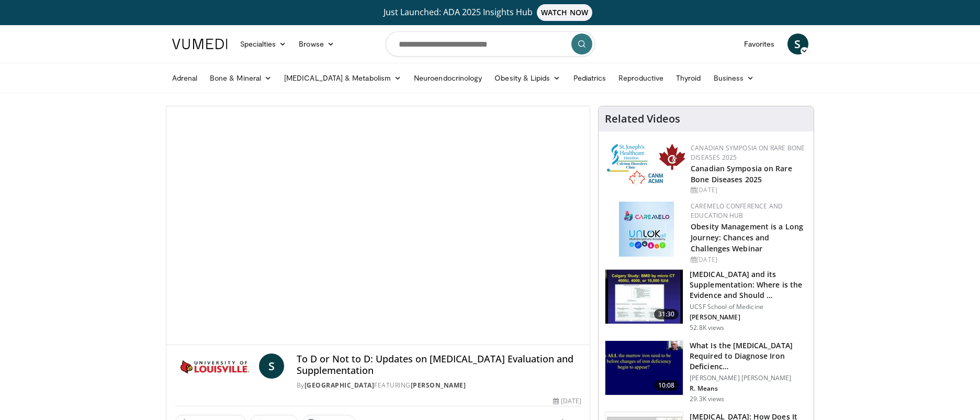  I want to click on img: VuMedi Logo, so click(200, 44).